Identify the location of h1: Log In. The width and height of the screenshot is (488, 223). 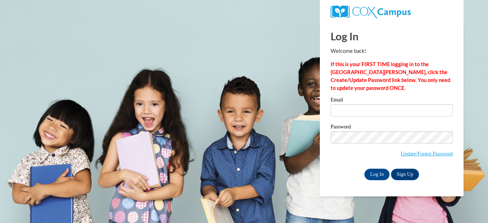
(392, 36).